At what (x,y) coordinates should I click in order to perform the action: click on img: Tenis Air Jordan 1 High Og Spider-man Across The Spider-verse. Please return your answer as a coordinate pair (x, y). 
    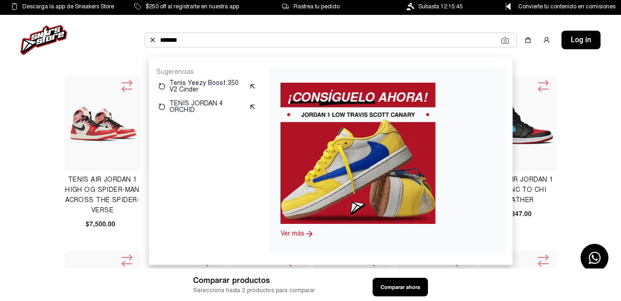
    Looking at the image, I should click on (103, 124).